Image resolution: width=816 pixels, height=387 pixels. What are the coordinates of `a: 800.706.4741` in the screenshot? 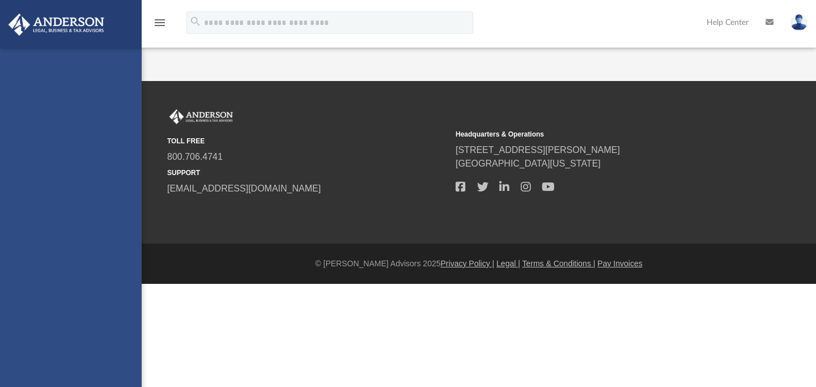 It's located at (195, 156).